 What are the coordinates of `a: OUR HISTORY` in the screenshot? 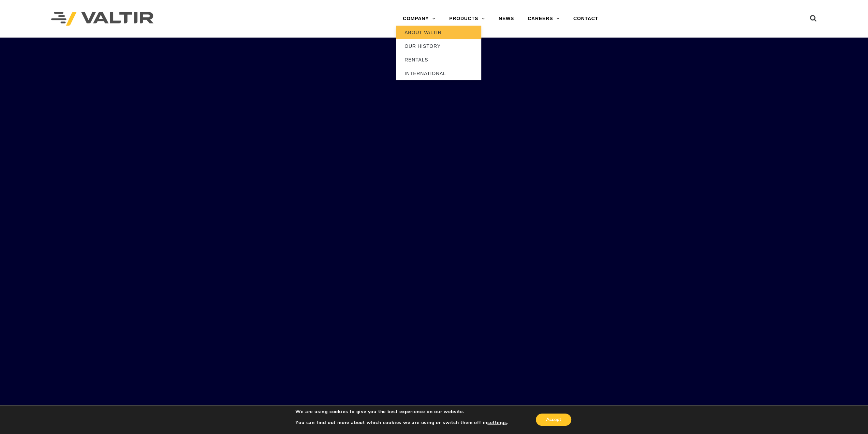 It's located at (439, 46).